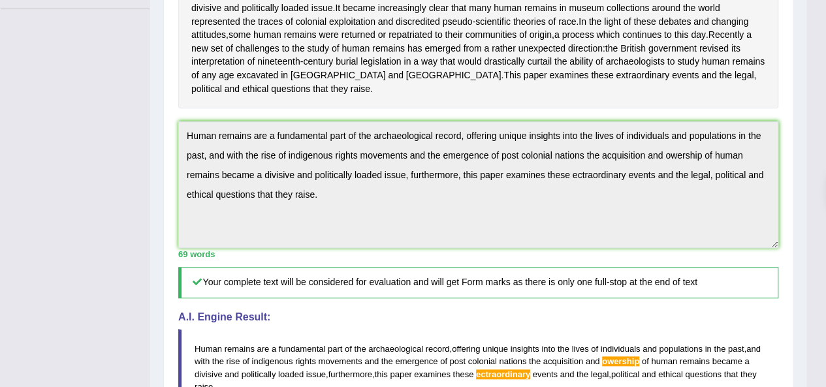 The image size is (826, 387). Describe the element at coordinates (620, 349) in the screenshot. I see `span: individuals` at that location.